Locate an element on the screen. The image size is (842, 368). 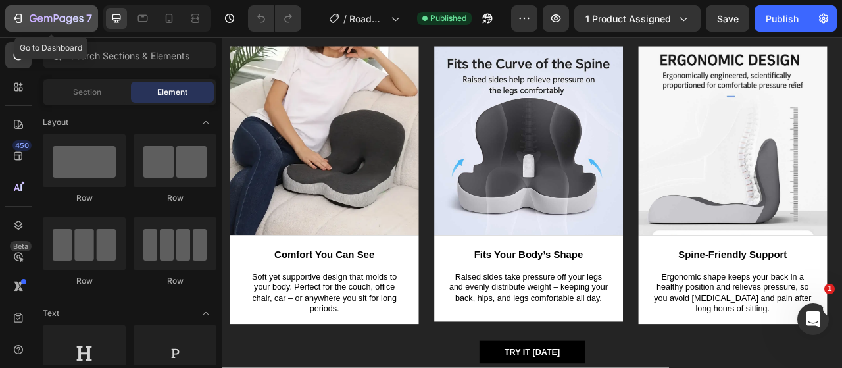
span: 1 product assigned is located at coordinates (628, 18).